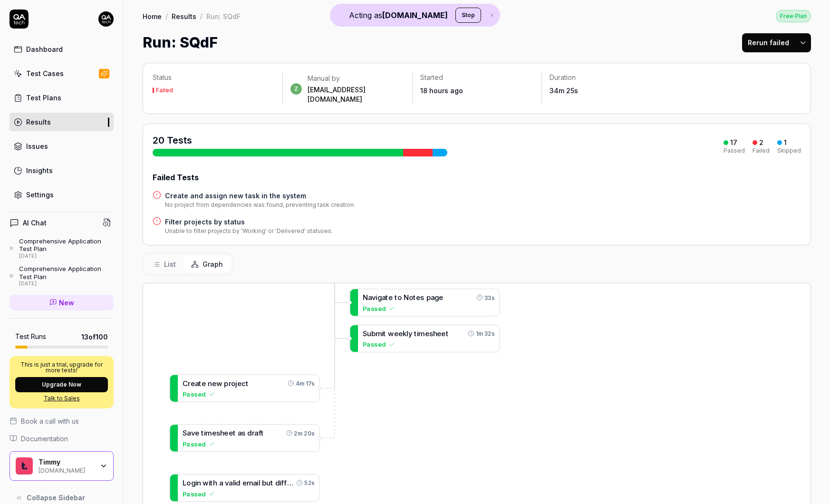 This screenshot has height=504, width=830. I want to click on span: List, so click(170, 264).